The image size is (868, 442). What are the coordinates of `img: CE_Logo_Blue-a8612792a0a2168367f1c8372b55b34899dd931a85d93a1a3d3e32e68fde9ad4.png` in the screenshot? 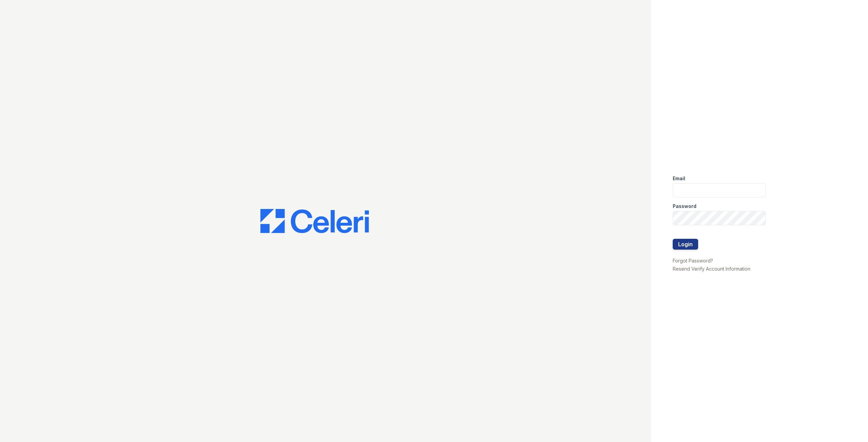 It's located at (314, 221).